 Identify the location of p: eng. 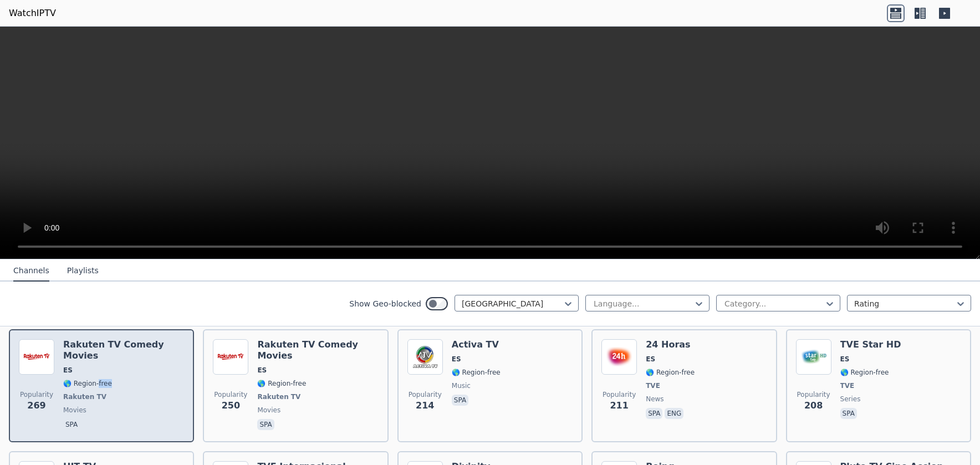
(674, 413).